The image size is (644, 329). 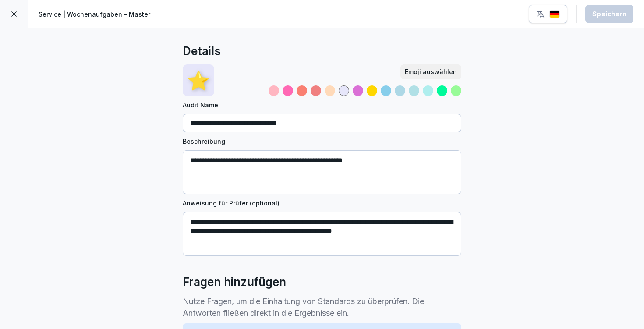 I want to click on label: Anweisung für Prüfer (optional), so click(x=322, y=203).